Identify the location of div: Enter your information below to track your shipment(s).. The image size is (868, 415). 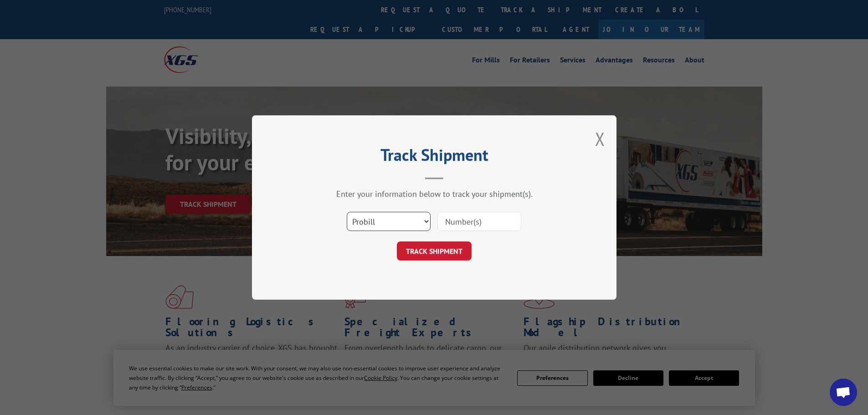
(434, 194).